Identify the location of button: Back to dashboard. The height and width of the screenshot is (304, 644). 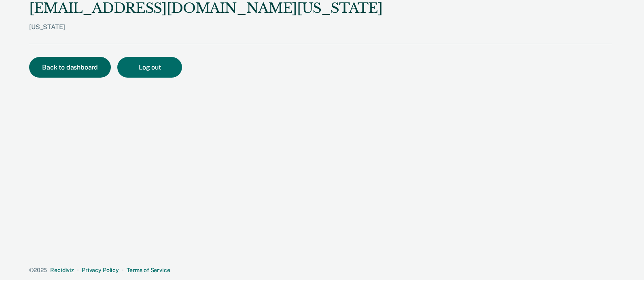
(70, 67).